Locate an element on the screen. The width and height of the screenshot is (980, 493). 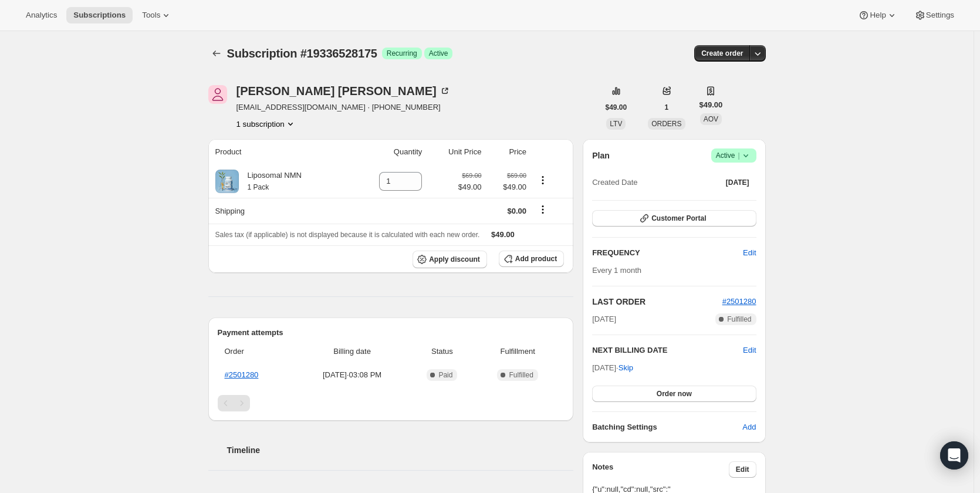
h3: Notes is located at coordinates (660, 469).